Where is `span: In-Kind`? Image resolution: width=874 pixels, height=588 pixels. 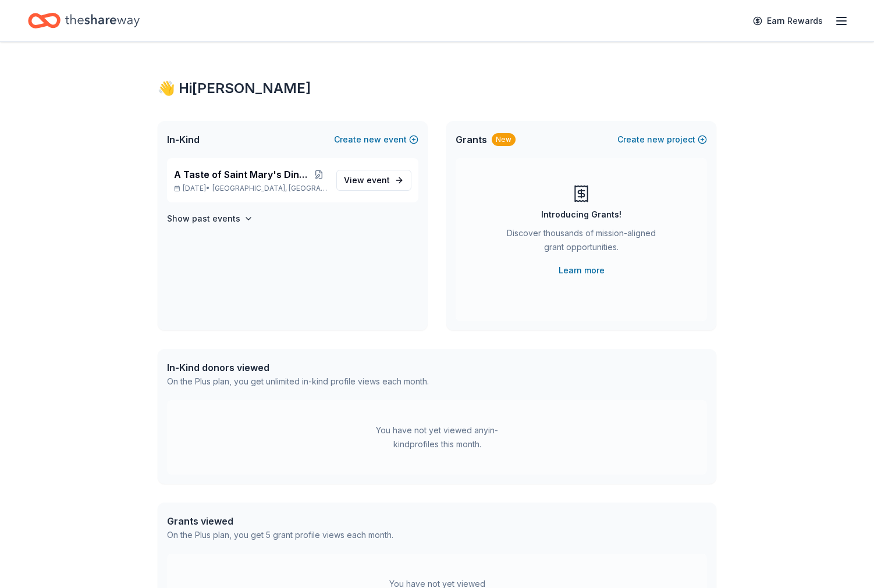 span: In-Kind is located at coordinates (183, 140).